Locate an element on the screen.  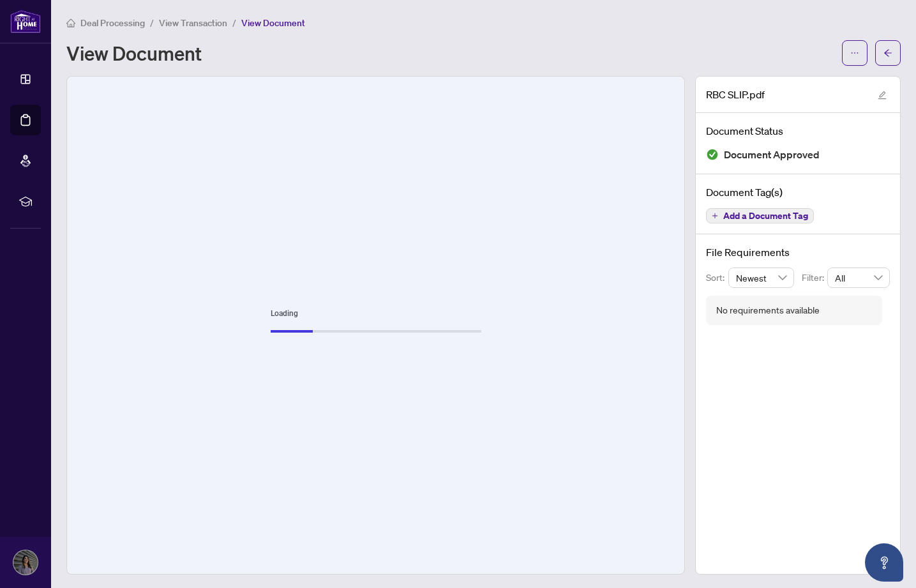
button: Add a Document Tag is located at coordinates (760, 216).